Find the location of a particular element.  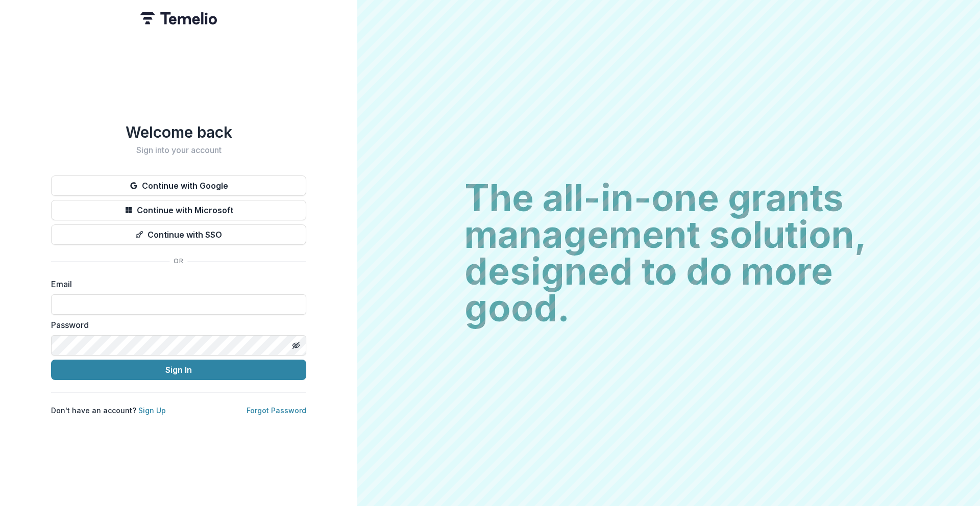

button: Continue with Google is located at coordinates (179, 185).